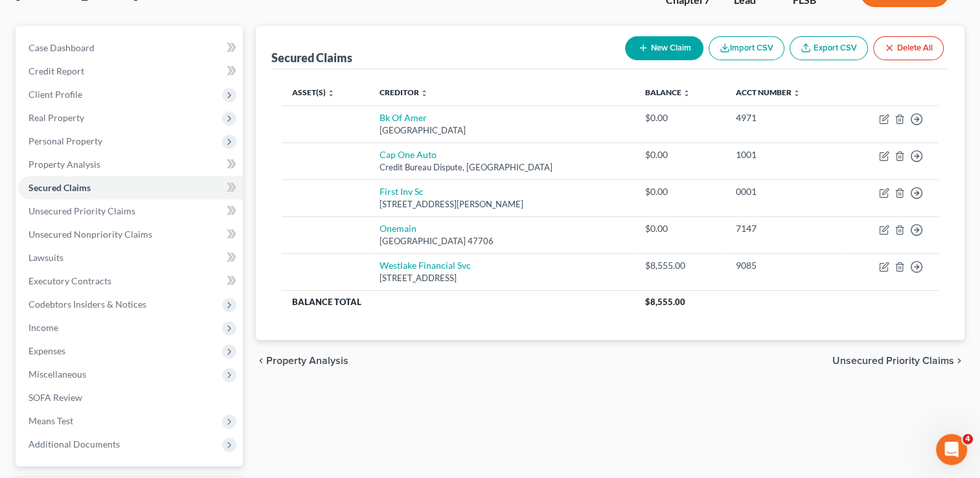  What do you see at coordinates (458, 302) in the screenshot?
I see `th: Balance Total` at bounding box center [458, 302].